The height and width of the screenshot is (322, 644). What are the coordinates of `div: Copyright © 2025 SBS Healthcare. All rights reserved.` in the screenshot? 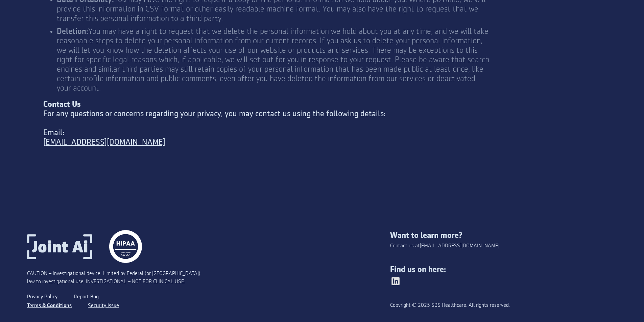 It's located at (481, 306).